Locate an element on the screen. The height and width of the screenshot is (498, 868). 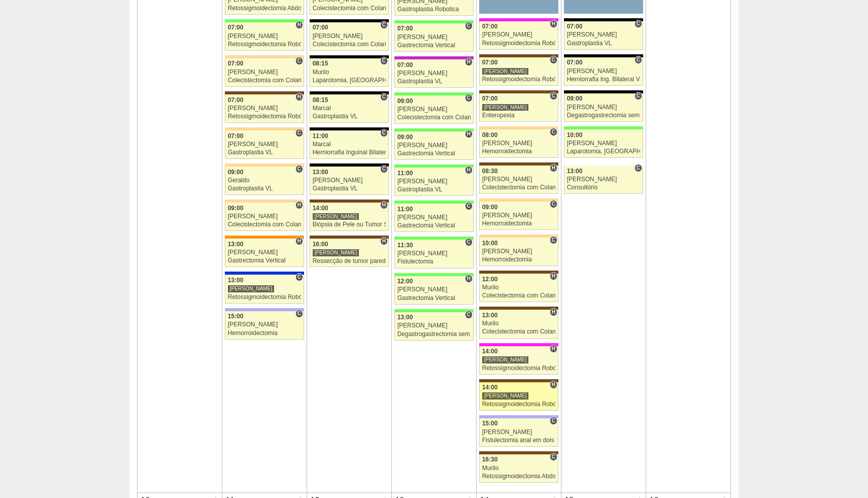
span: 11:30 is located at coordinates (405, 245).